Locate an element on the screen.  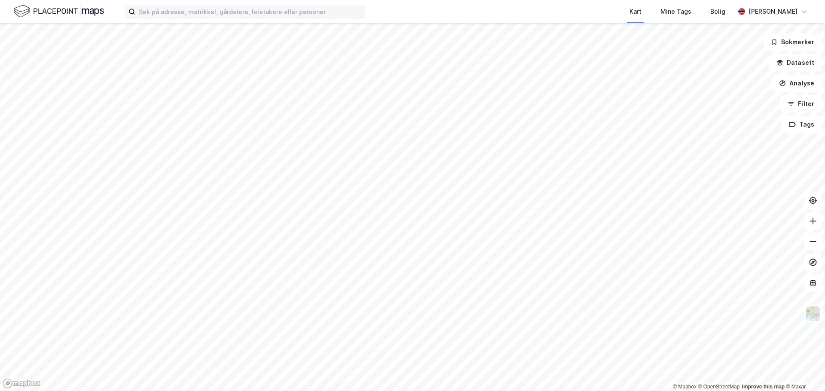
div: Mine Tags is located at coordinates (676, 12).